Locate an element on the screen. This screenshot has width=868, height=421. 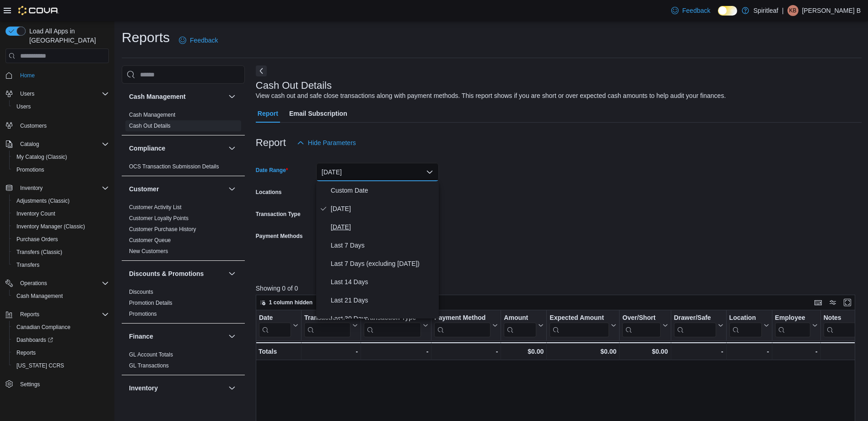
div: Location is located at coordinates (745, 318).